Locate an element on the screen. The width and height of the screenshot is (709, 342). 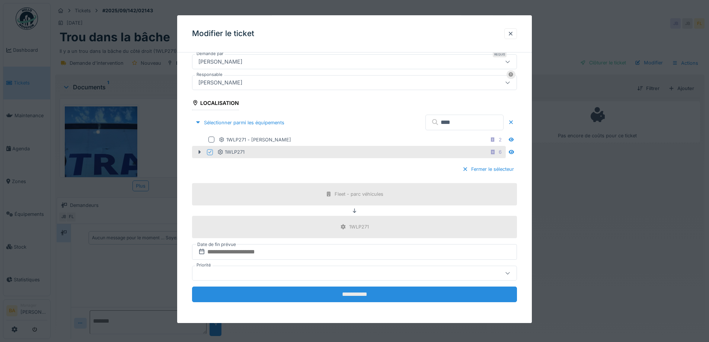
label: Responsable is located at coordinates (209, 74).